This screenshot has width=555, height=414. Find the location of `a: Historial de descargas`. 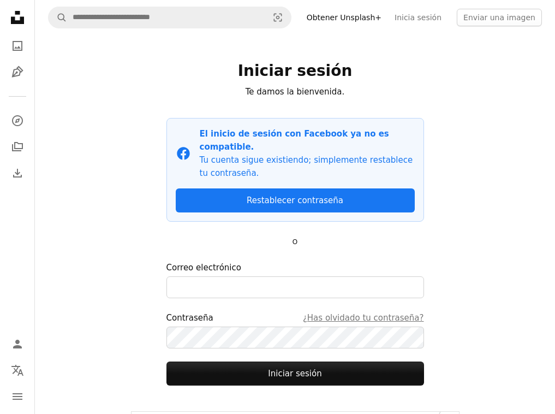

a: Historial de descargas is located at coordinates (17, 173).